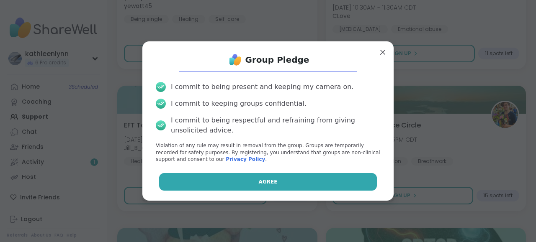 This screenshot has width=536, height=242. Describe the element at coordinates (239, 104) in the screenshot. I see `div: I commit to keeping groups confidential.` at that location.